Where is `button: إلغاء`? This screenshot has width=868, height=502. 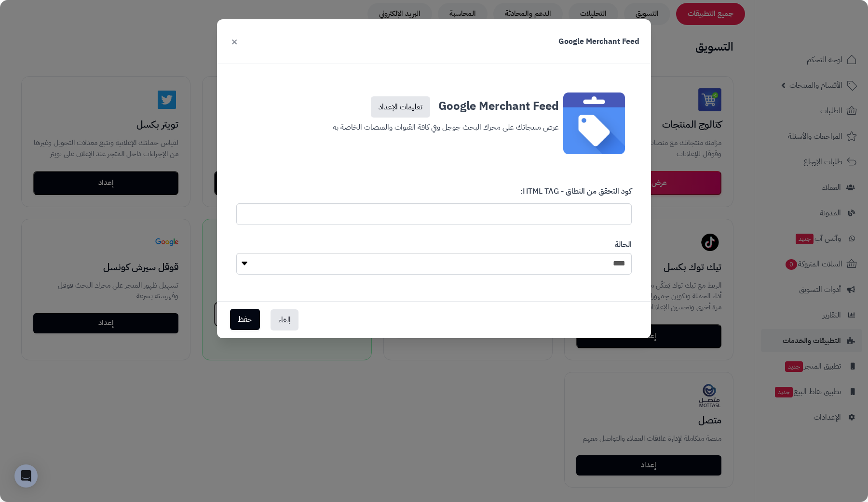 button: إلغاء is located at coordinates (284, 320).